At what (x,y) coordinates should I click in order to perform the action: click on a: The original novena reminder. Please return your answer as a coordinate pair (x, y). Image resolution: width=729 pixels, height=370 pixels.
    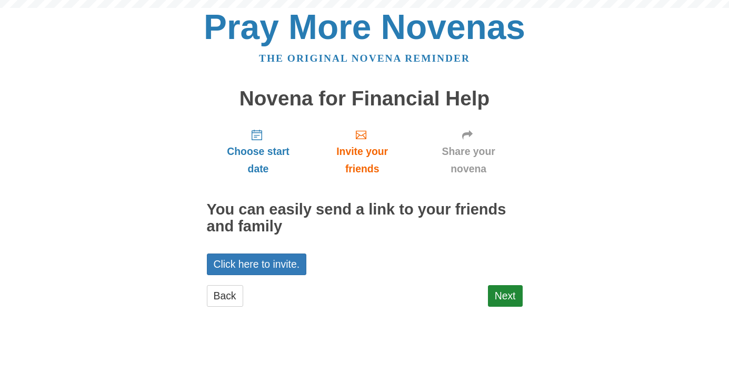
    Looking at the image, I should click on (364, 58).